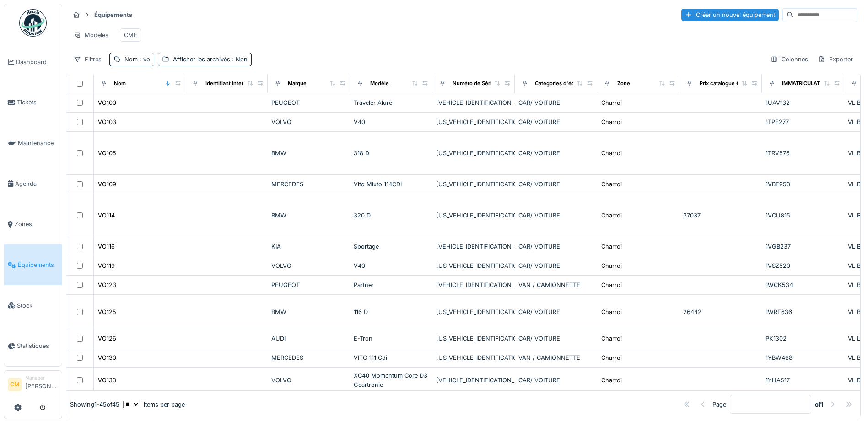 This screenshot has height=423, width=868. Describe the element at coordinates (391, 357) in the screenshot. I see `div: VITO 111 Cdi` at that location.